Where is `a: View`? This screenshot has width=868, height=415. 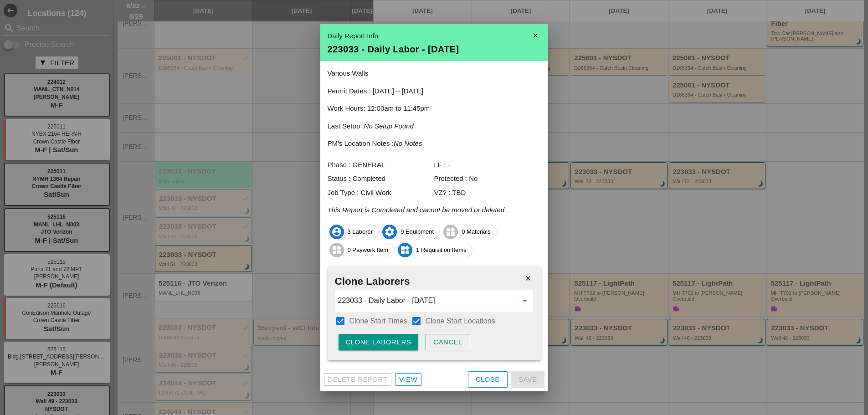 a: View is located at coordinates (408, 379).